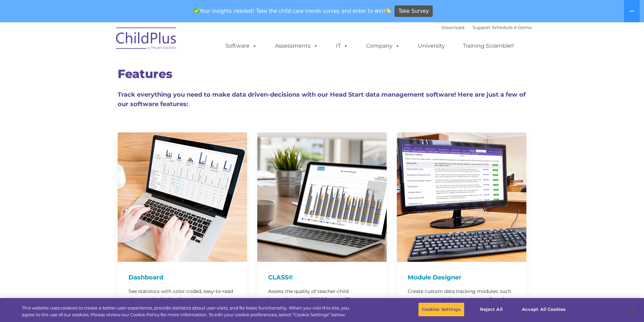 The image size is (644, 322). Describe the element at coordinates (488, 46) in the screenshot. I see `a: Training Scramble!!` at that location.